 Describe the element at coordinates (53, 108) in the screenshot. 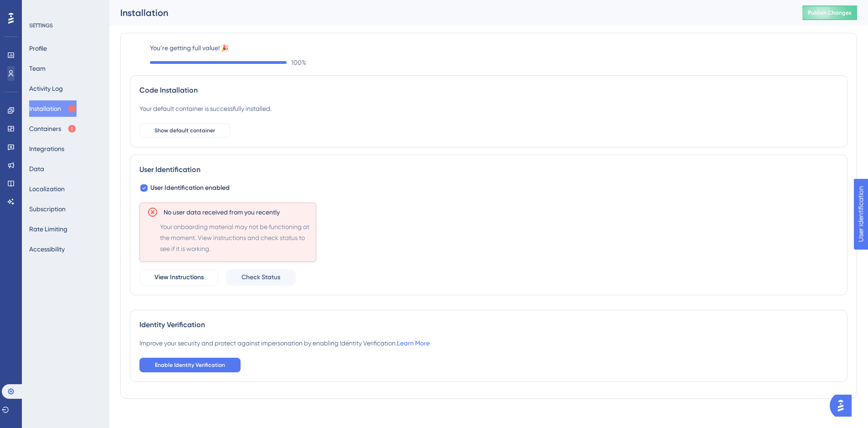

I see `button: Installation` at that location.